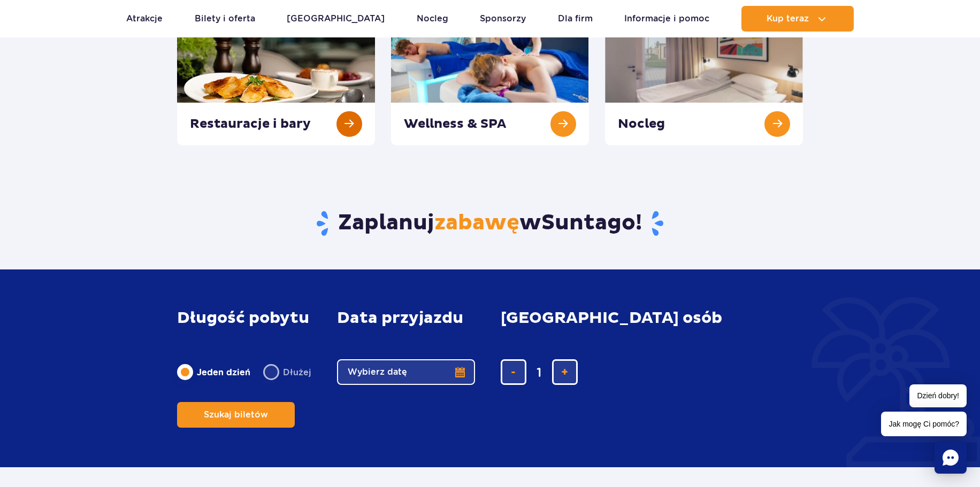 This screenshot has width=980, height=487. Describe the element at coordinates (214, 372) in the screenshot. I see `label: Jeden dzień` at that location.